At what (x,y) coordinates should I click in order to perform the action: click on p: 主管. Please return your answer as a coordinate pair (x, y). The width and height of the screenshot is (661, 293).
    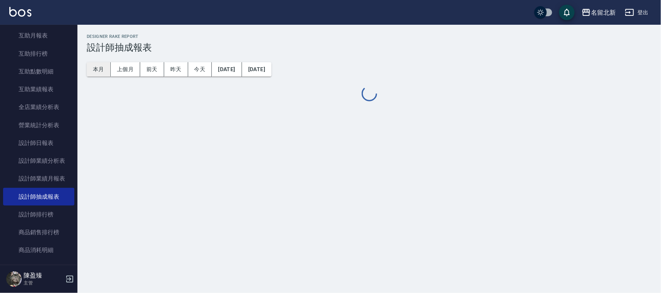
    Looking at the image, I should click on (43, 283).